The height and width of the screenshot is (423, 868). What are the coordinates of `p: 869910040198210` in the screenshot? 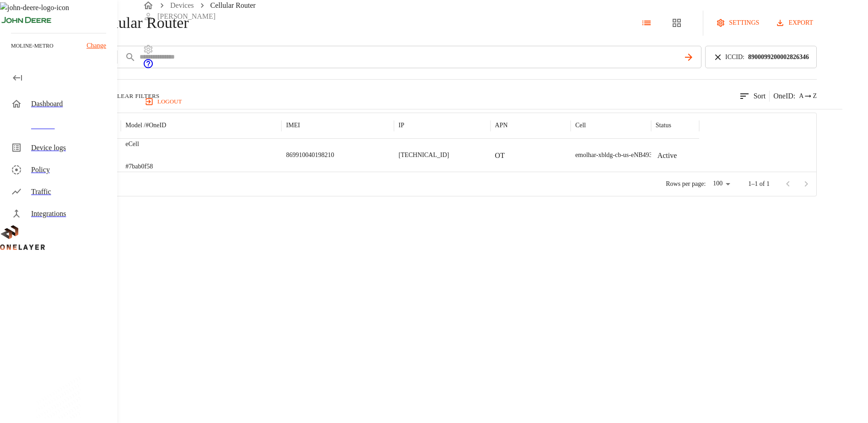 It's located at (310, 155).